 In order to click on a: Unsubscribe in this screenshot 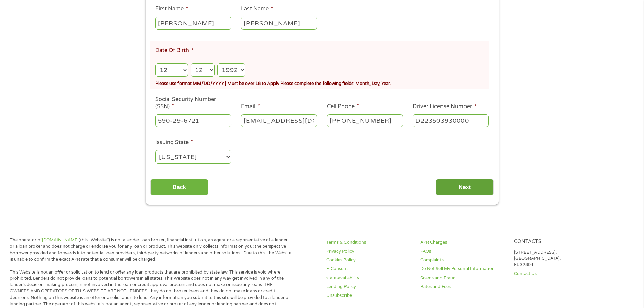, I will do `click(369, 296)`.